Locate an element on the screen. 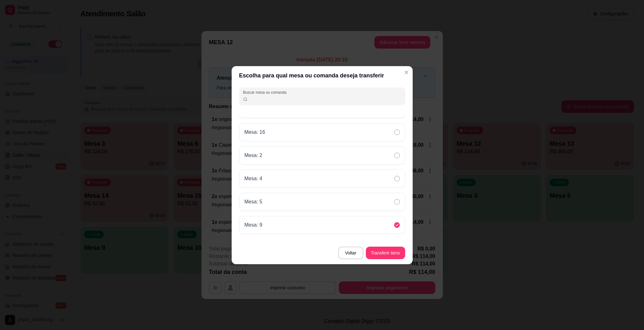 This screenshot has height=330, width=644. p: Mesa: 9 is located at coordinates (253, 226).